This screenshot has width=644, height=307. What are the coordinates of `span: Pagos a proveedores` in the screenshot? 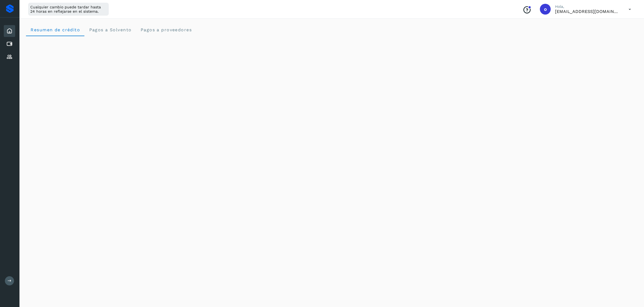 It's located at (166, 30).